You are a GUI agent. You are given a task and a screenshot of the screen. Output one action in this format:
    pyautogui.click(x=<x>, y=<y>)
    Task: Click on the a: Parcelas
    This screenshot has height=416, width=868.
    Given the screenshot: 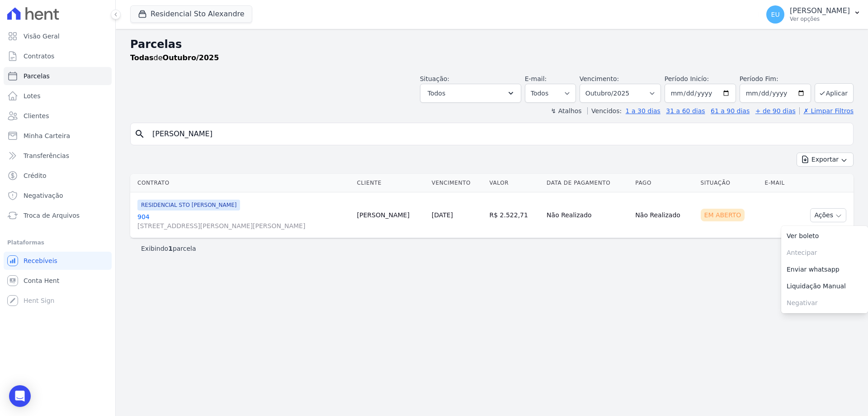 What is the action you would take?
    pyautogui.click(x=58, y=76)
    